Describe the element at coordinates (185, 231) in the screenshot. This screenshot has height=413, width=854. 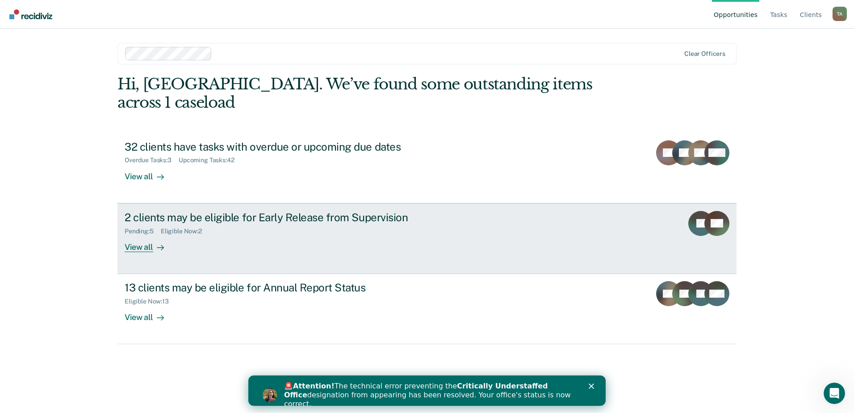
I see `div: Eligible Now : 2` at that location.